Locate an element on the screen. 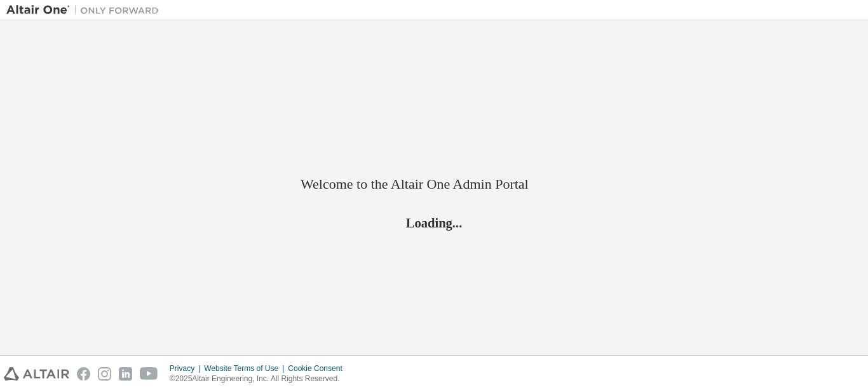 The image size is (868, 392). p: © 2025 Altair Engineering, Inc. All Rights Reserved. is located at coordinates (260, 379).